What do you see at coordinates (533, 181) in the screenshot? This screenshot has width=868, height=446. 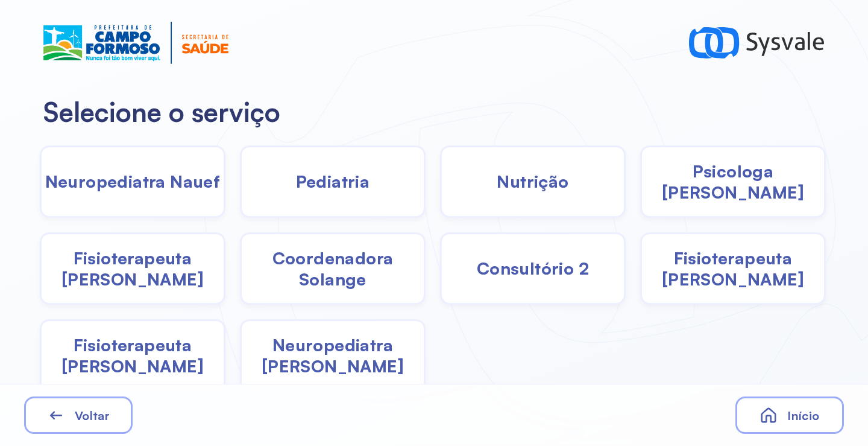 I see `span: Nutrição` at bounding box center [533, 181].